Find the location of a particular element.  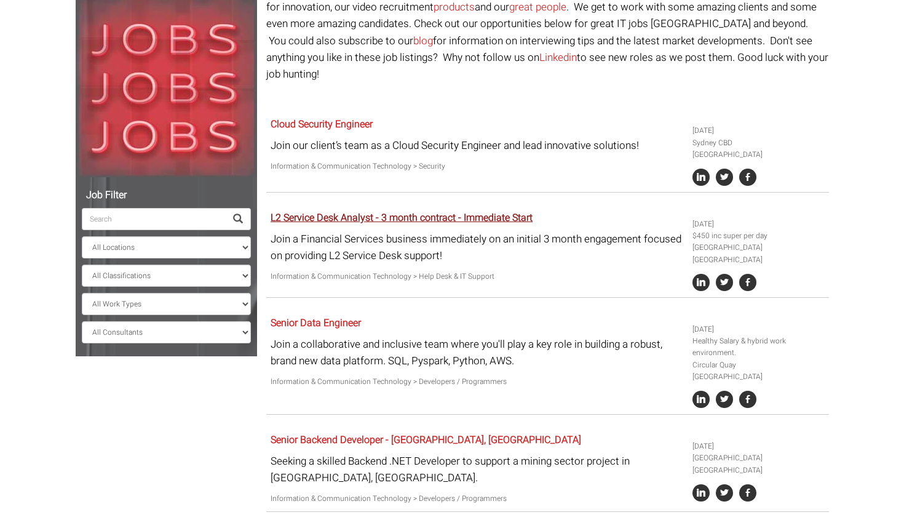

p: Join a collaborative and inclusive team where you'll play a key role in building a robust, brand ... is located at coordinates (477, 352).